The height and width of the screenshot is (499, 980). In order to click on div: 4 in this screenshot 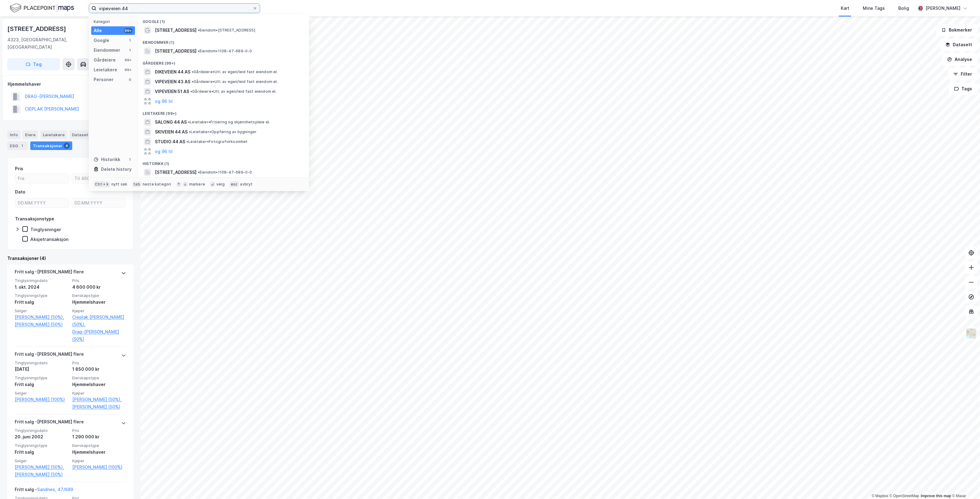, I will do `click(67, 146)`.